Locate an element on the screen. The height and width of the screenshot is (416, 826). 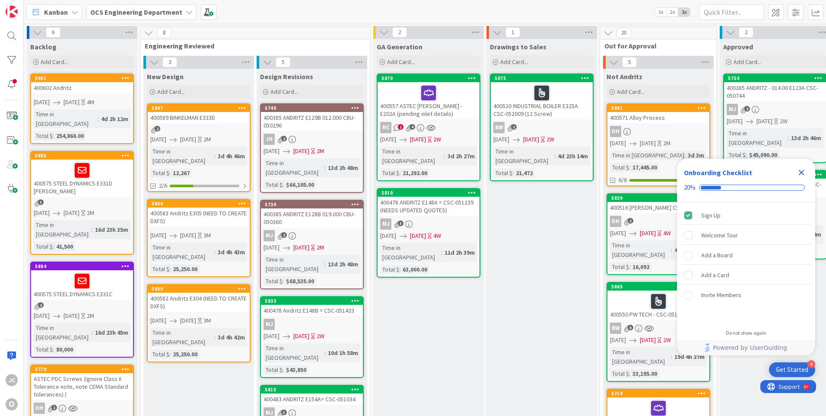
div: 10d 1h 58m is located at coordinates (343, 352).